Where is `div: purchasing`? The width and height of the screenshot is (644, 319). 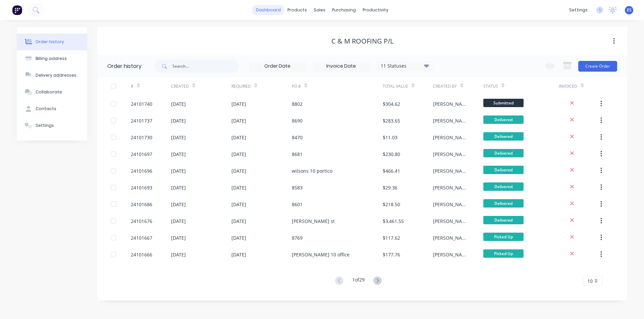 div: purchasing is located at coordinates (344, 10).